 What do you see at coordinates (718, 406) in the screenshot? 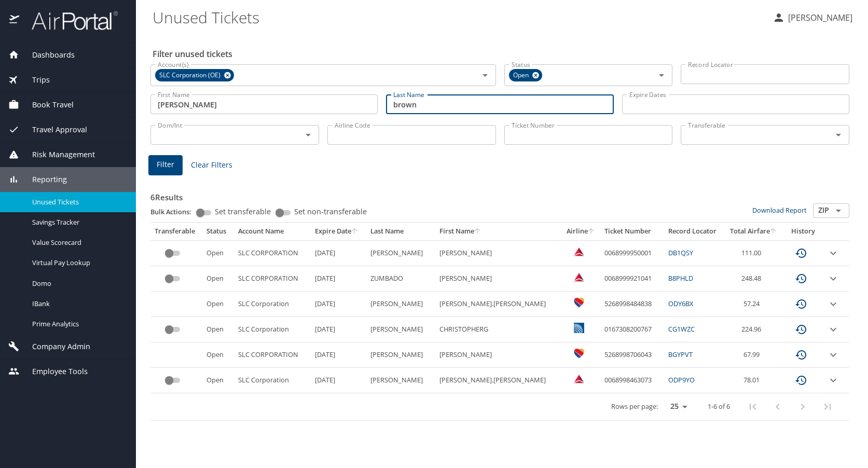
I see `p: 1-6 of 6` at bounding box center [718, 406].